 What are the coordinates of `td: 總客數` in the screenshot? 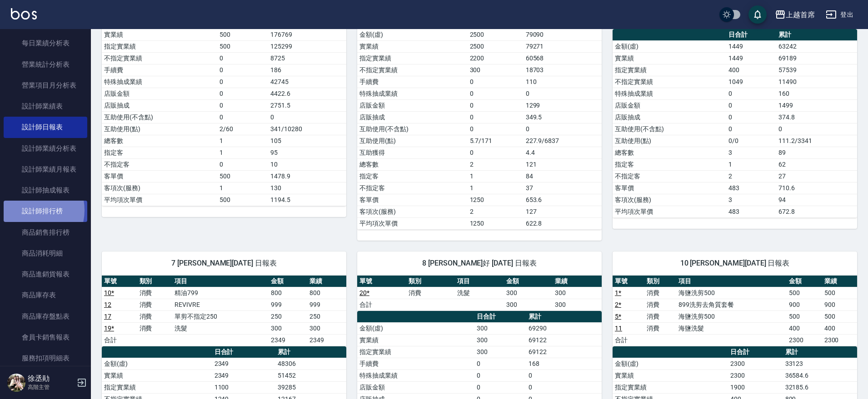 It's located at (159, 141).